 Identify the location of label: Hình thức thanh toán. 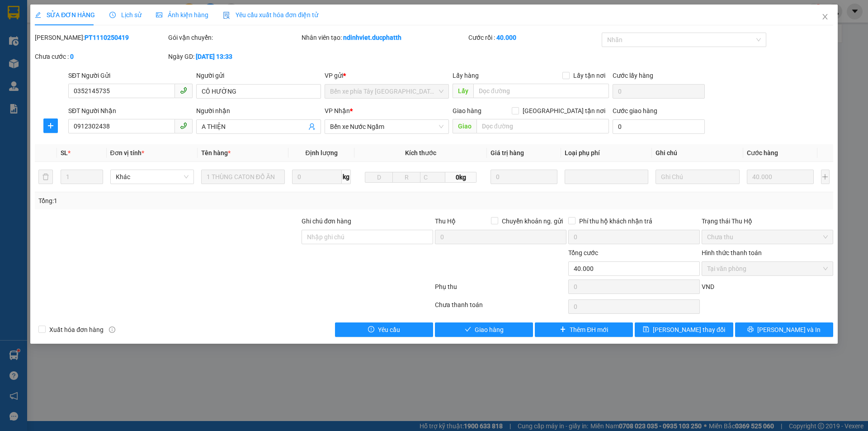
(731, 253).